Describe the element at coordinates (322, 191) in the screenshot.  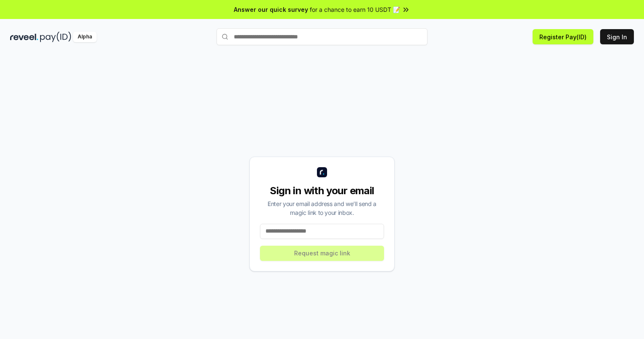
I see `div: Sign in with your email` at that location.